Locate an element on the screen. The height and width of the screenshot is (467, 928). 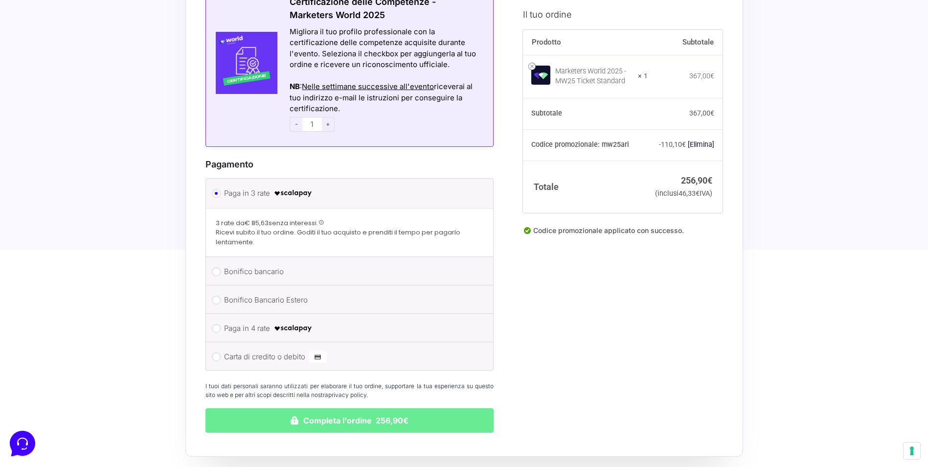
div: Marketers World 2025 - MW25 Ticket Standard is located at coordinates (593, 76).